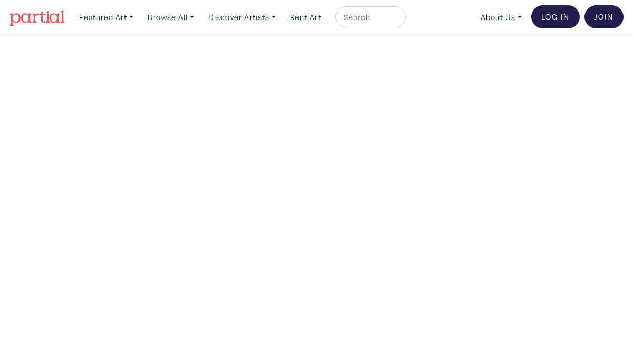 Image resolution: width=633 pixels, height=364 pixels. I want to click on a: Discover Artists, so click(242, 17).